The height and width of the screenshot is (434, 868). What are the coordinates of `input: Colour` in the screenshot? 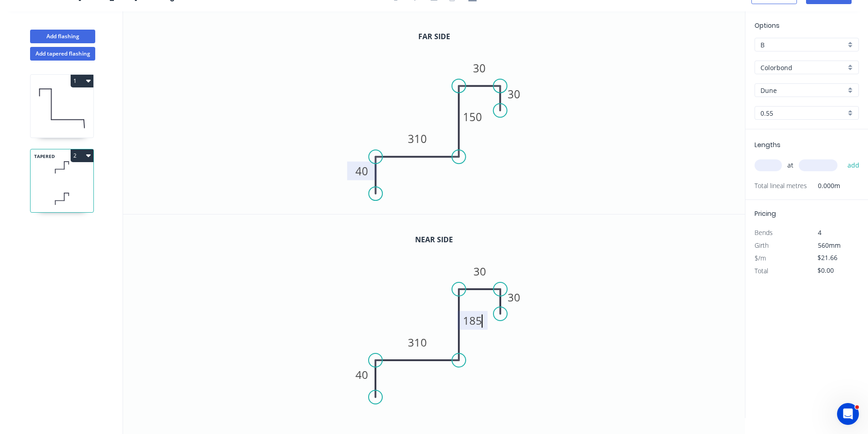 It's located at (803, 90).